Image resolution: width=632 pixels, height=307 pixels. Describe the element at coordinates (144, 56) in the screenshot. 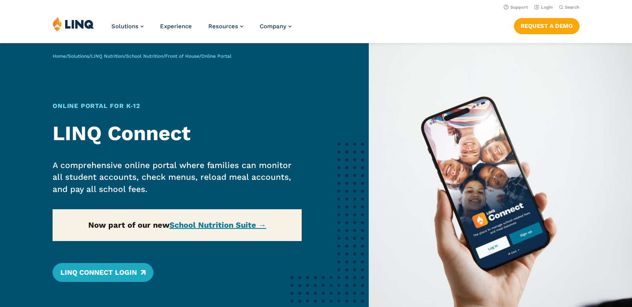

I see `a: School Nutrition` at that location.